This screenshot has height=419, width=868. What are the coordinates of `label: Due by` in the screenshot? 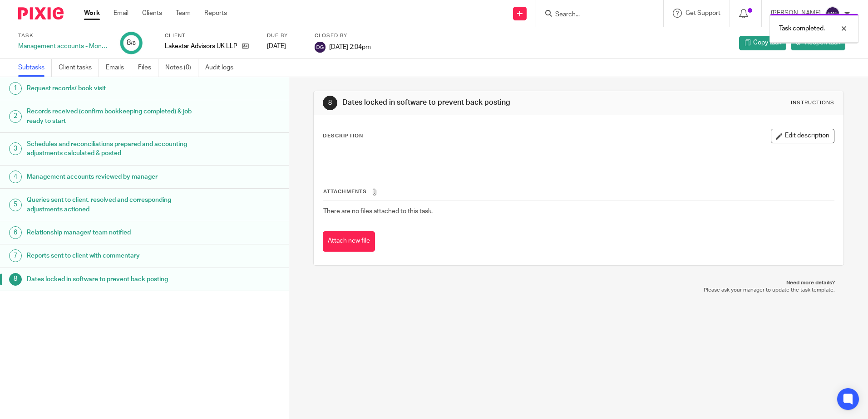 It's located at (285, 36).